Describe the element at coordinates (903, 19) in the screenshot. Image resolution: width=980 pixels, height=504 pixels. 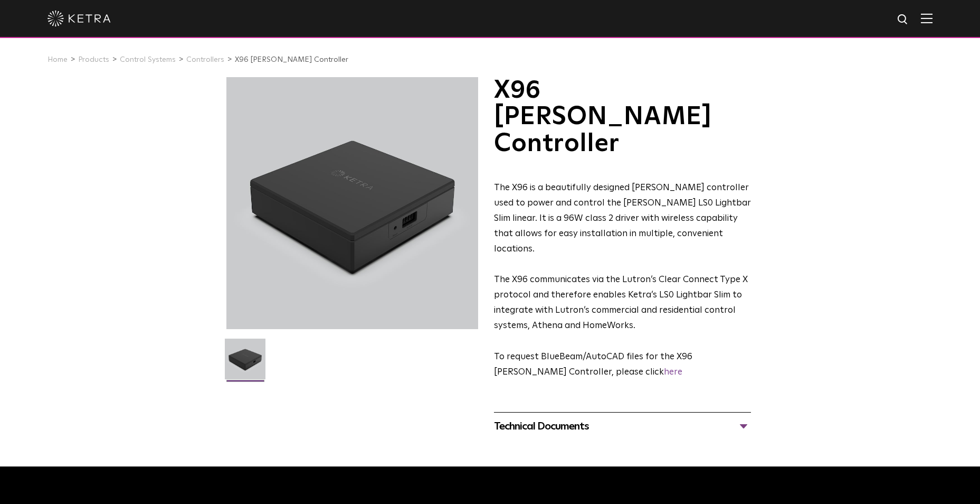
I see `img: search icon` at that location.